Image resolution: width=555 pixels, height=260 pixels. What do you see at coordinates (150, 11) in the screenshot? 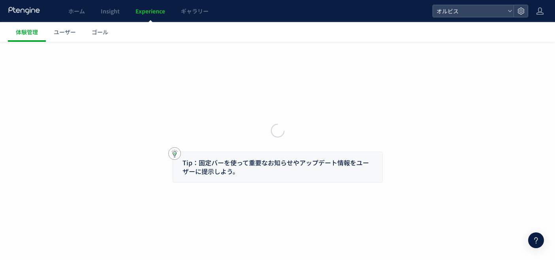
I see `span: Experience` at bounding box center [150, 11].